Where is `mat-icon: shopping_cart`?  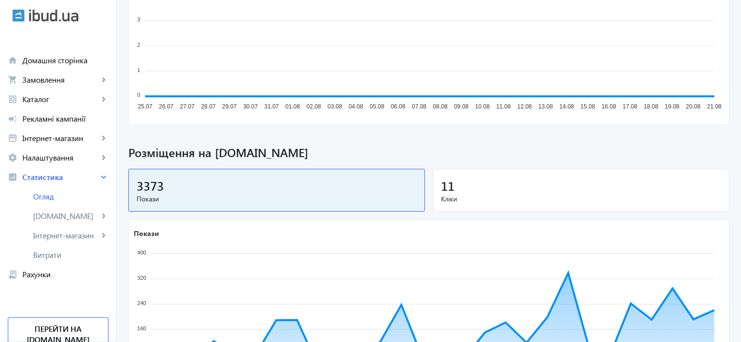 mat-icon: shopping_cart is located at coordinates (13, 80).